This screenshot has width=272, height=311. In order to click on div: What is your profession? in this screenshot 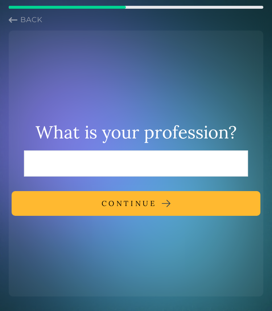, I will do `click(136, 132)`.